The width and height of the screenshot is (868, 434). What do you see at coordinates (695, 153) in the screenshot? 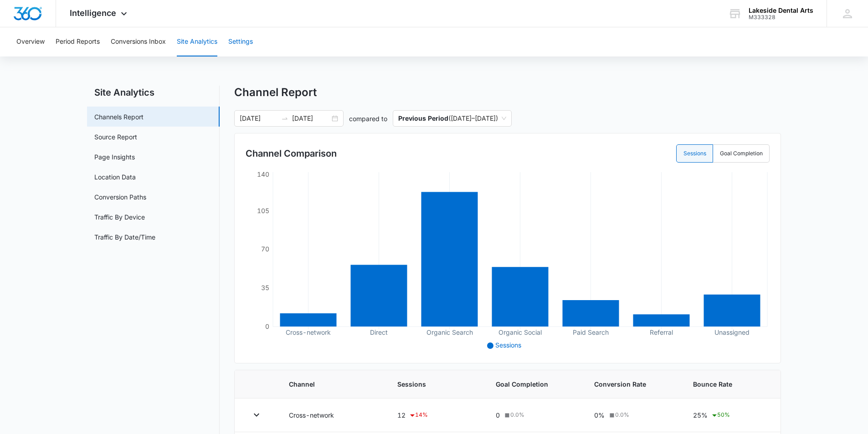
I see `label: Sessions` at bounding box center [695, 153].